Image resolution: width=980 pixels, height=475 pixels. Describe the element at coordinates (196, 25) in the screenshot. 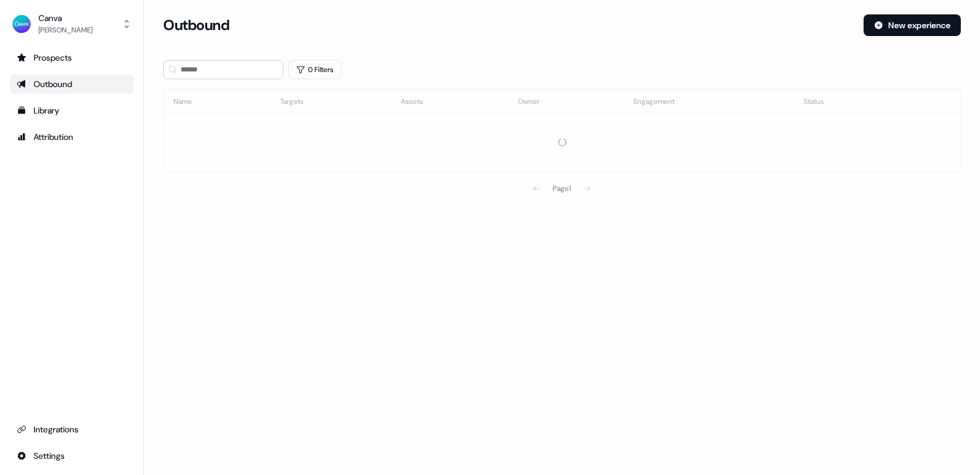

I see `h3: Outbound` at that location.